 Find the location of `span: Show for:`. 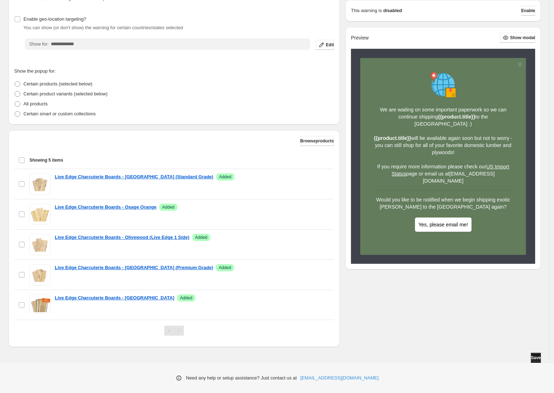

span: Show for: is located at coordinates (39, 44).